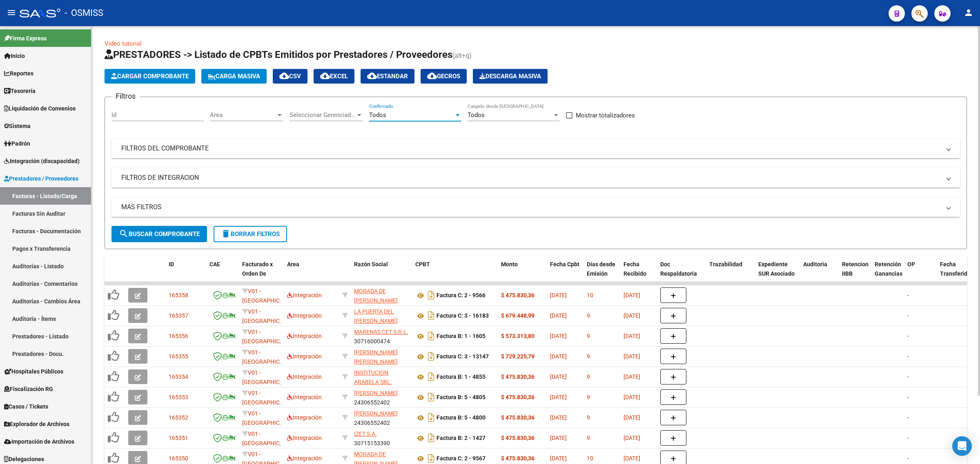 This screenshot has width=980, height=464. I want to click on div: 30660620660, so click(382, 316).